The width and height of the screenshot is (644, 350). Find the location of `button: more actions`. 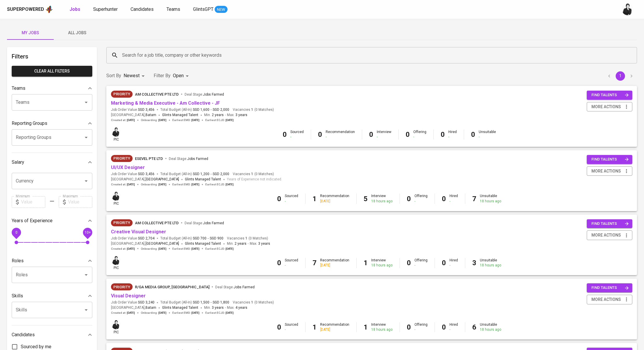

button: more actions is located at coordinates (610, 235).